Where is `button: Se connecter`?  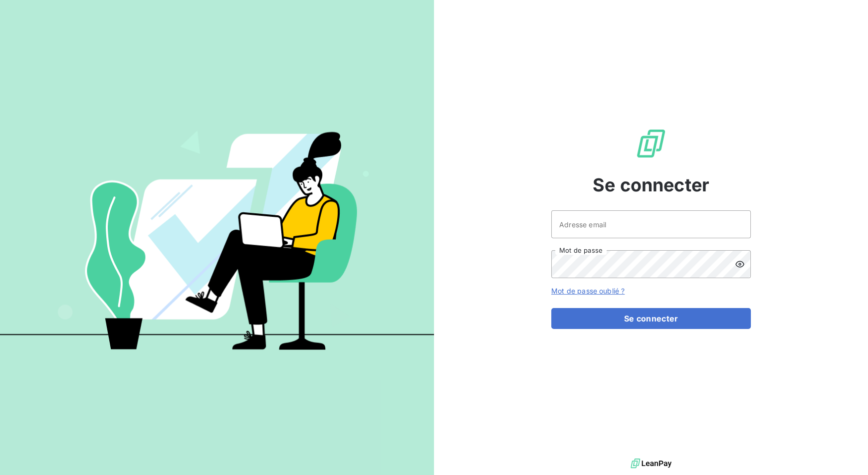
button: Se connecter is located at coordinates (651, 319).